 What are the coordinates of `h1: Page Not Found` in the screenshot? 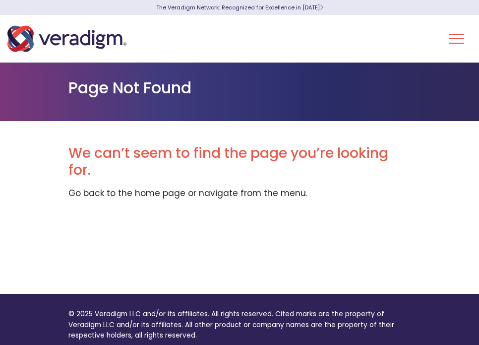 It's located at (239, 88).